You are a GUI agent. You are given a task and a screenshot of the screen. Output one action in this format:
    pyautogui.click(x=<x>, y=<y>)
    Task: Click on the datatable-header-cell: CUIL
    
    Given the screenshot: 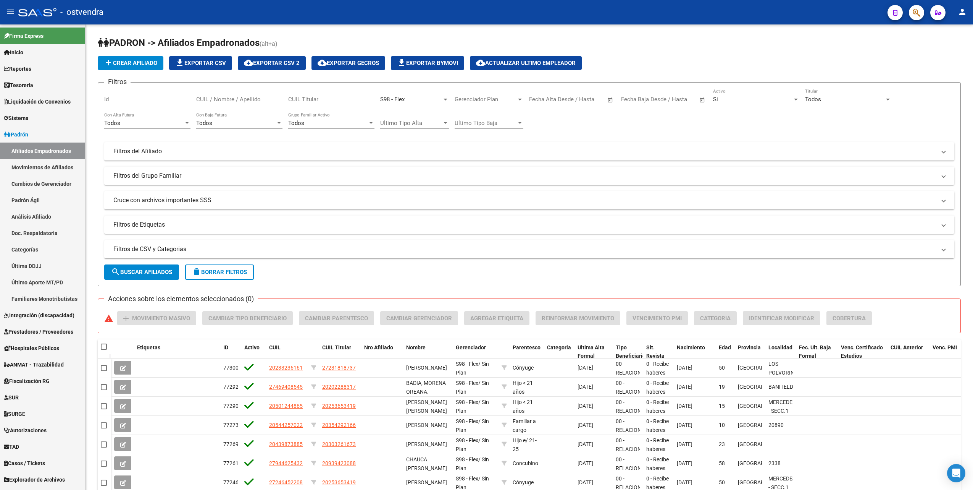 What is the action you would take?
    pyautogui.click(x=287, y=352)
    